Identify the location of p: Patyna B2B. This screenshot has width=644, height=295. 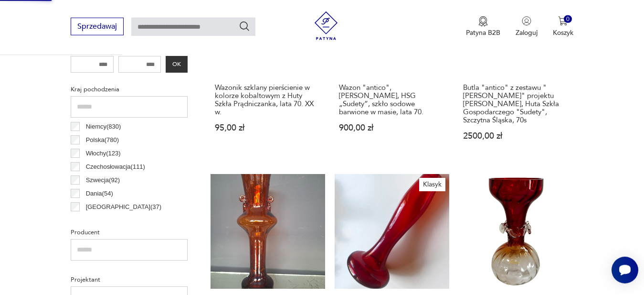
(483, 33).